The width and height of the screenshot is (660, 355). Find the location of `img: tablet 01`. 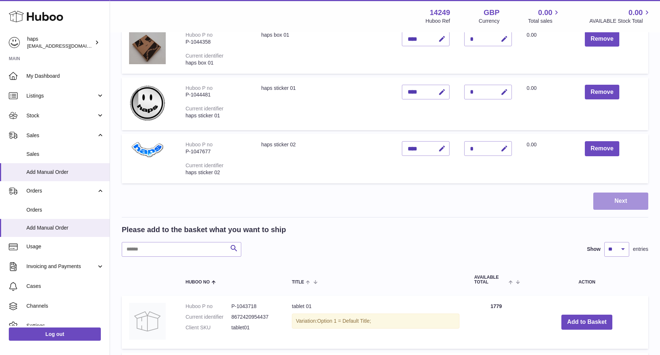

img: tablet 01 is located at coordinates (147, 321).